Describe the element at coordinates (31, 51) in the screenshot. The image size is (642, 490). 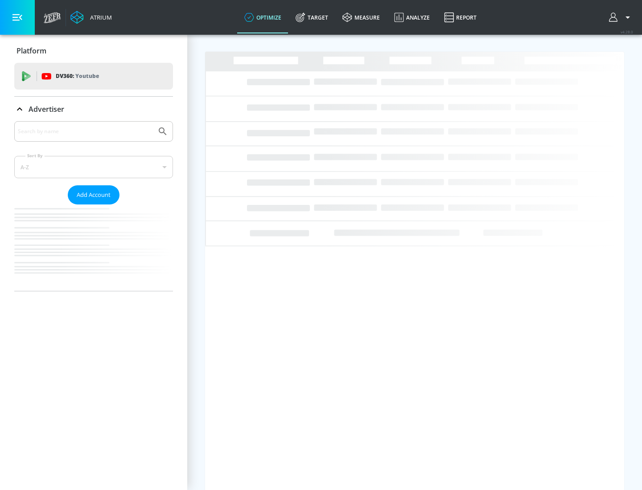
I see `p: Platform` at that location.